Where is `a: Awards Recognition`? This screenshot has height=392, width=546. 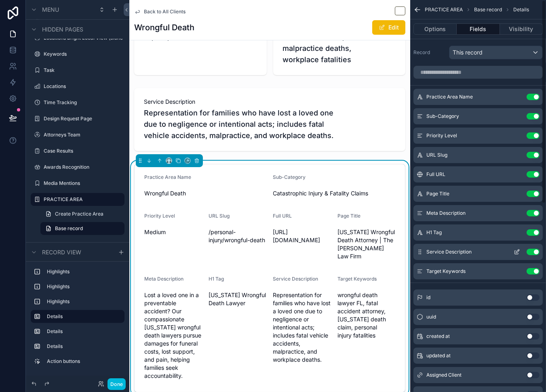 a: Awards Recognition is located at coordinates (82, 167).